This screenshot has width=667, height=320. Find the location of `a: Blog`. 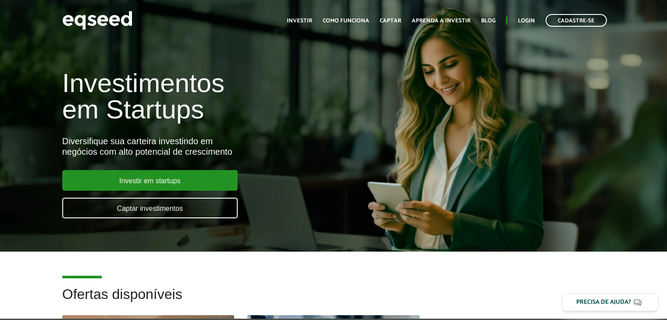

a: Blog is located at coordinates (488, 21).